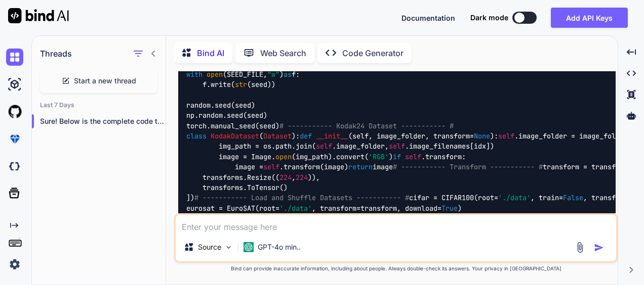  I want to click on span: Documentation, so click(428, 18).